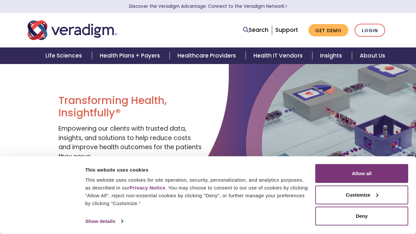 This screenshot has height=234, width=416. What do you see at coordinates (197, 192) in the screenshot?
I see `div: This website uses cookies for site operation, security, personalization, and analytics purposes, ...` at bounding box center [197, 192].